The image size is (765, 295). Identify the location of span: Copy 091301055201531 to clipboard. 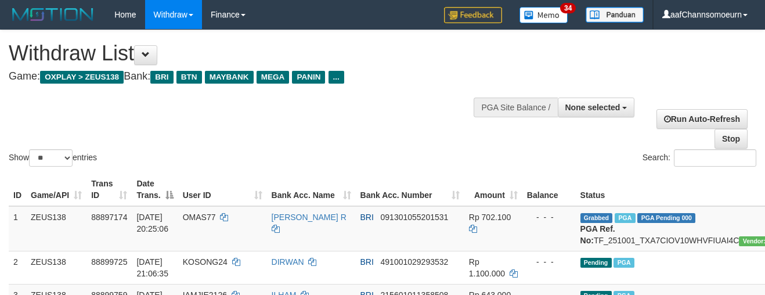
(414, 217).